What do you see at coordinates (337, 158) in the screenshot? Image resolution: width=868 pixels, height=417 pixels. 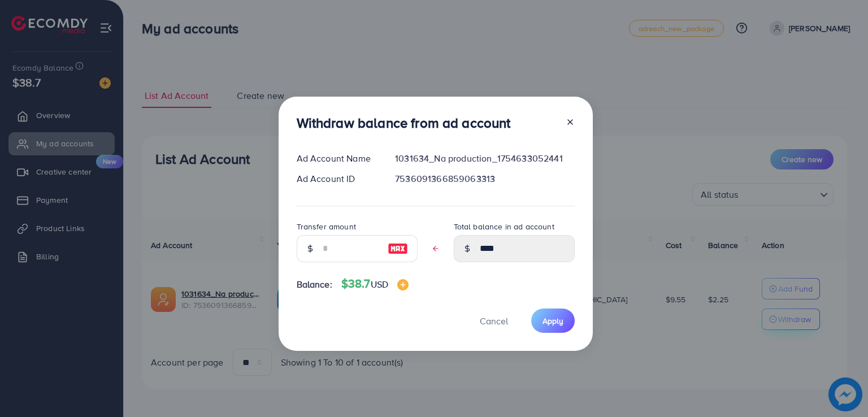 I see `div: Ad Account Name` at bounding box center [337, 158].